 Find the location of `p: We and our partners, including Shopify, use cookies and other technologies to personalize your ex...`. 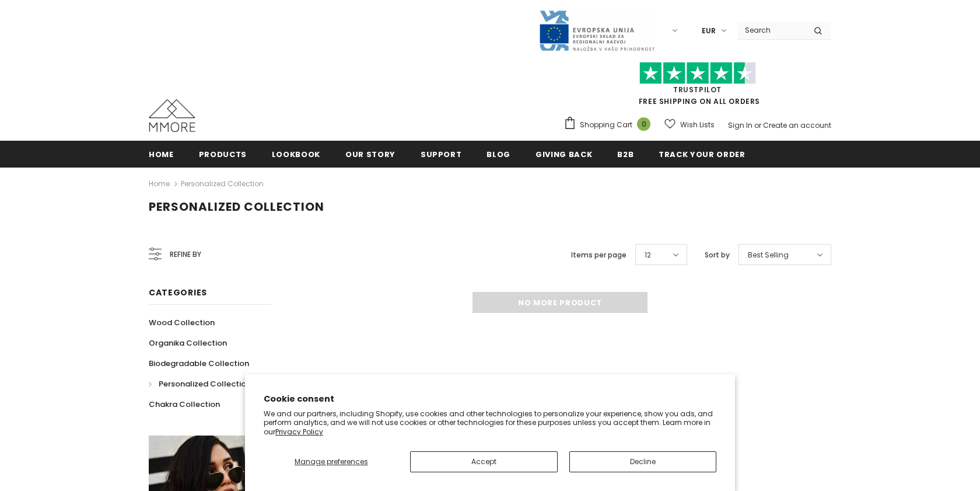

p: We and our partners, including Shopify, use cookies and other technologies to personalize your ex... is located at coordinates (490, 423).